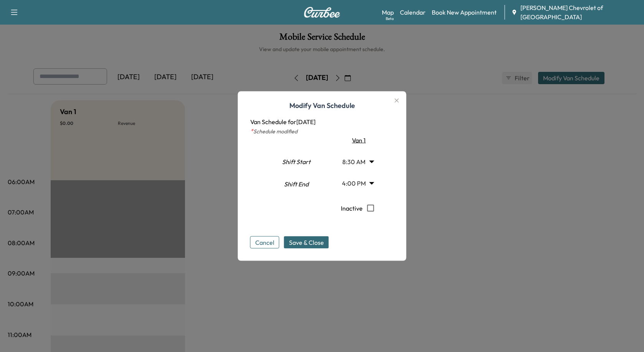 This screenshot has width=644, height=352. What do you see at coordinates (388, 12) in the screenshot?
I see `a: MapBeta` at bounding box center [388, 12].